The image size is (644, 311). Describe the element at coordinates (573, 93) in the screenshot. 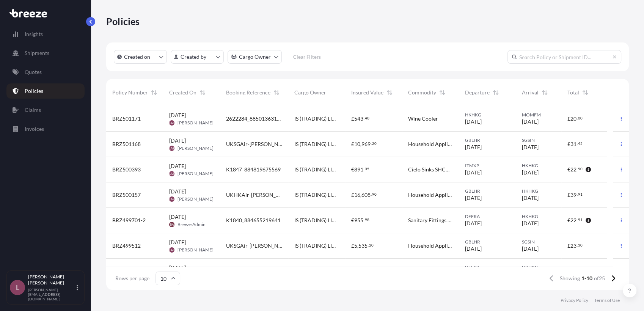

I see `span: Total` at that location.